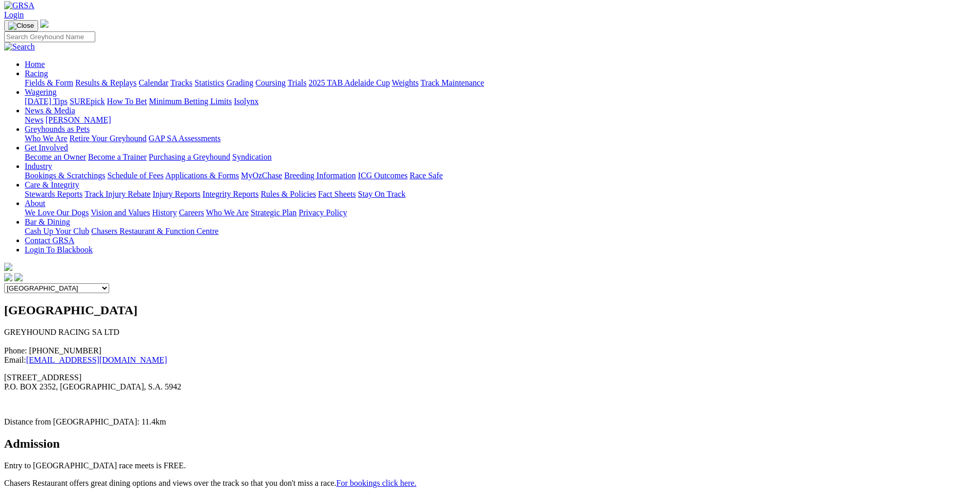  Describe the element at coordinates (490, 444) in the screenshot. I see `h2: Admission` at that location.